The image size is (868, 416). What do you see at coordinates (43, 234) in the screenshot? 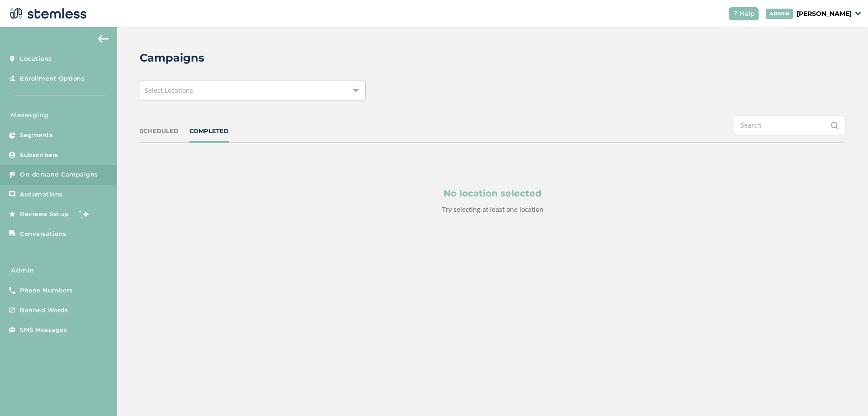
I see `span: Conversations` at bounding box center [43, 234].